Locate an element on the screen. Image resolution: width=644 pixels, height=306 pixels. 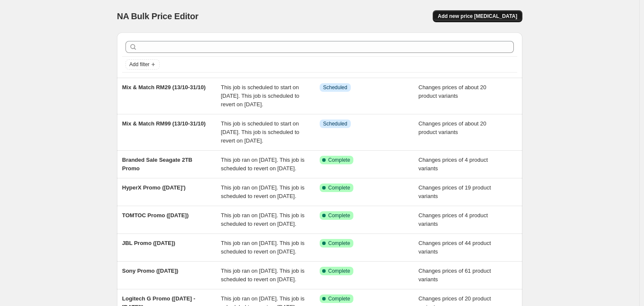
span: Changes prices of 61 product variants is located at coordinates (455, 275).